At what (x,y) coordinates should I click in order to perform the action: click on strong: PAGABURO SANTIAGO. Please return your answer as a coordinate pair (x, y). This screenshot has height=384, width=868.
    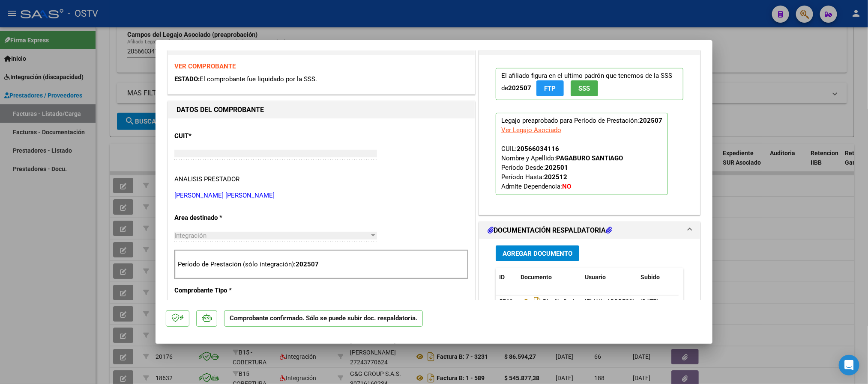
    Looking at the image, I should click on (589, 159).